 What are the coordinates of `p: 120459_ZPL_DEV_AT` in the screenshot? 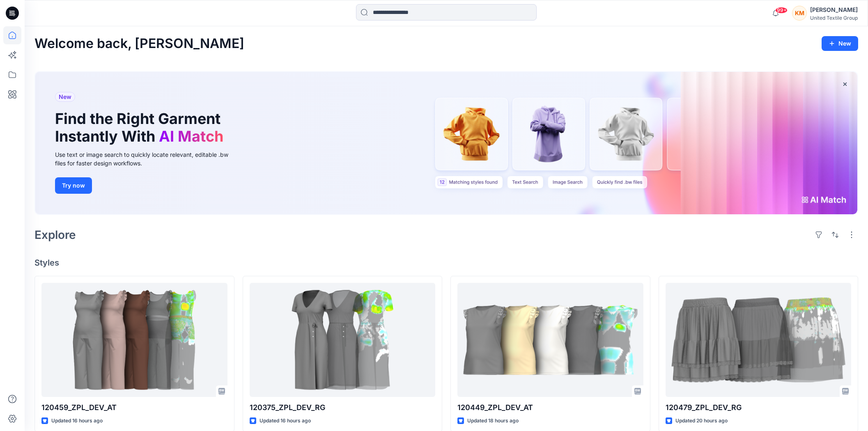 It's located at (134, 408).